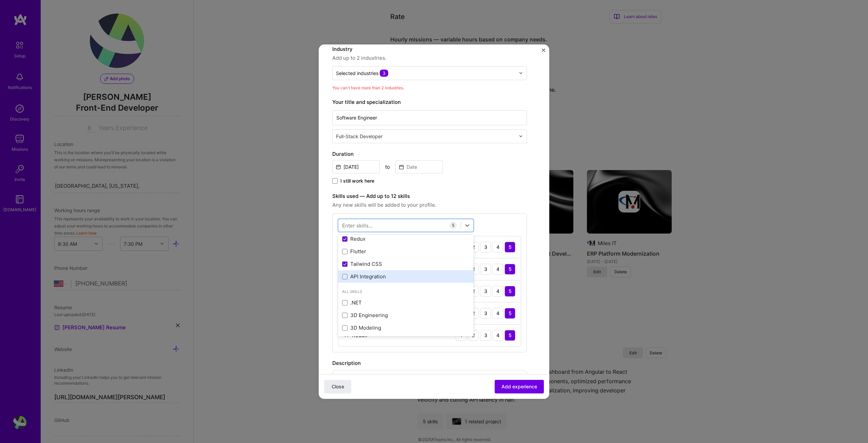 This screenshot has height=443, width=868. What do you see at coordinates (430, 49) in the screenshot?
I see `label: Industry` at bounding box center [430, 49].